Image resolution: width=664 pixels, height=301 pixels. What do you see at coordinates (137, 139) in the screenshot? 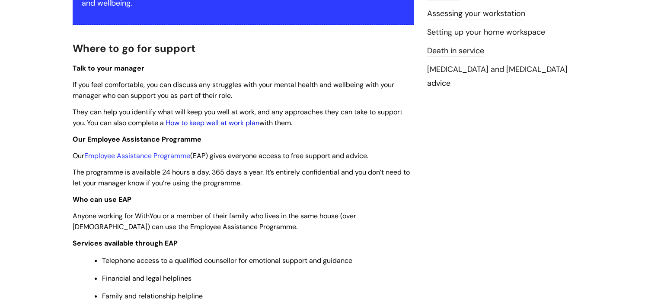
I see `span: Our Employee Assistance Programme` at bounding box center [137, 139].